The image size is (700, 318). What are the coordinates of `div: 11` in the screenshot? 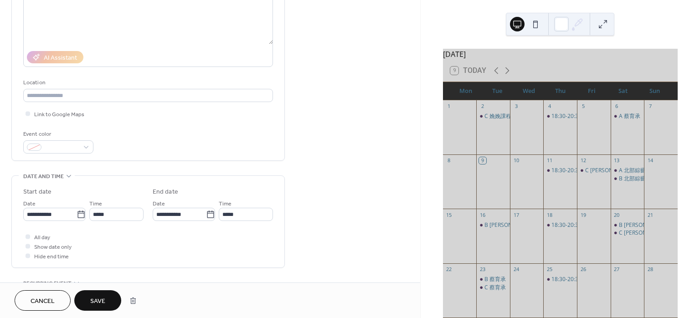 It's located at (549, 160).